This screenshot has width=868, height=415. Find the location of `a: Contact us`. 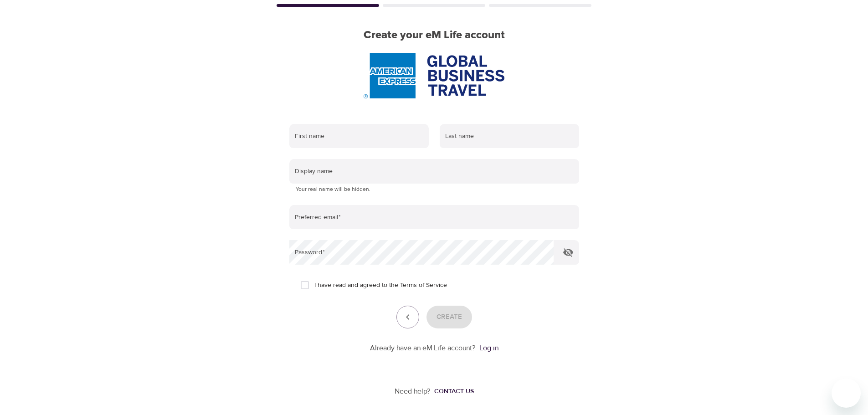

a: Contact us is located at coordinates (452, 391).